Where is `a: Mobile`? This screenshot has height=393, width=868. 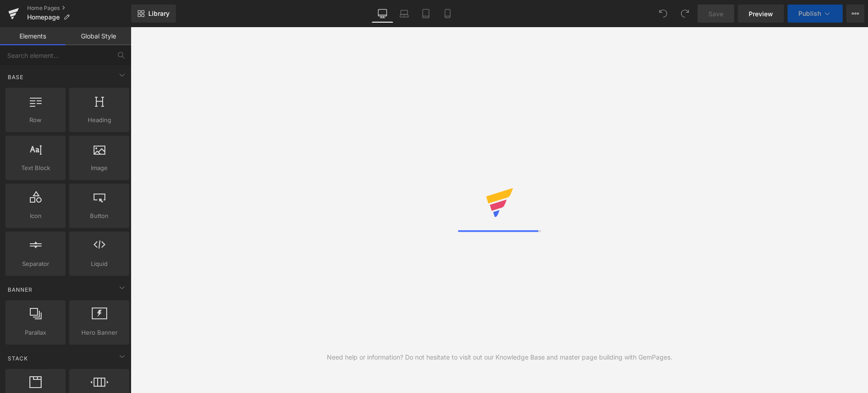
a: Mobile is located at coordinates (447, 13).